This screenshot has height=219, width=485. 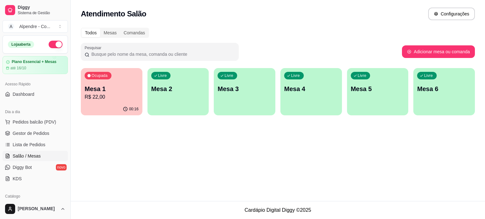 I want to click on label: Pesquisar, so click(x=94, y=48).